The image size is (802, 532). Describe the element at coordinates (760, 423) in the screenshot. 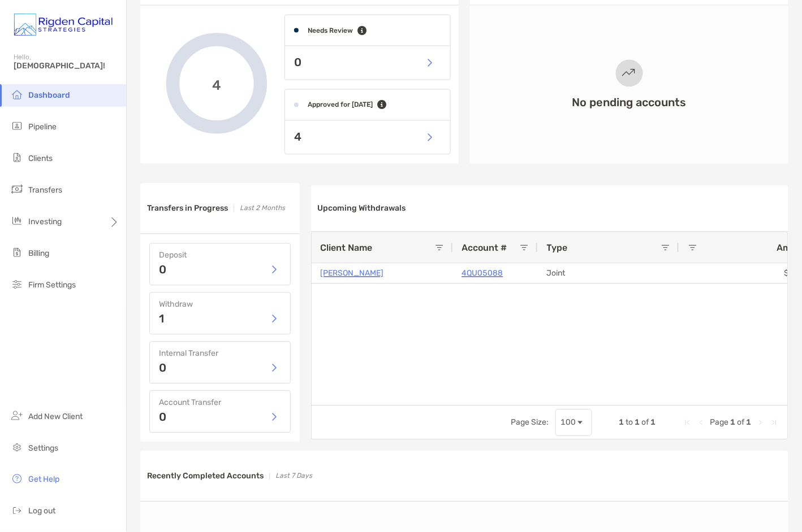

I see `div: Next Page` at that location.